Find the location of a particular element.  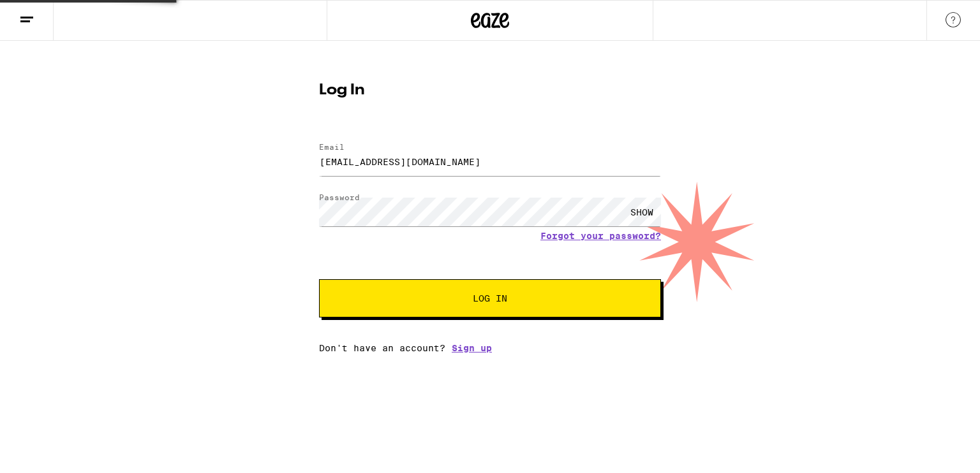

div: Don't have an account? is located at coordinates (490, 348).